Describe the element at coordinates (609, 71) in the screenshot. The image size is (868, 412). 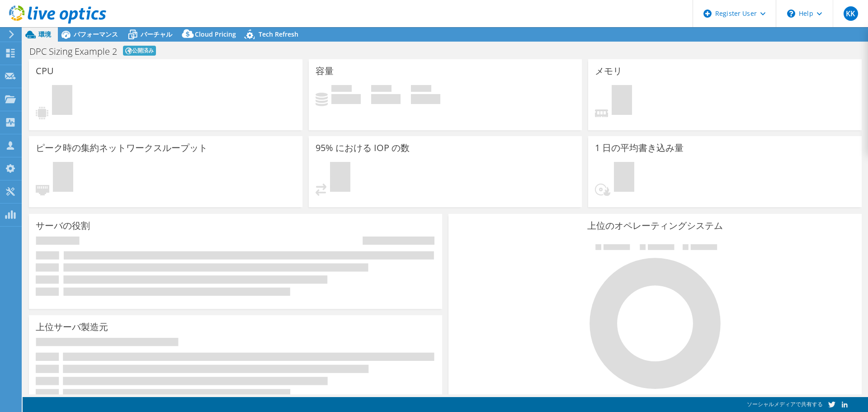
I see `h3: メモリ` at that location.